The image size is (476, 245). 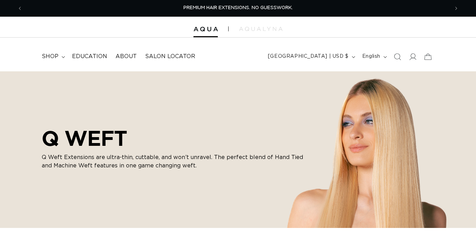 I want to click on span: English, so click(x=371, y=56).